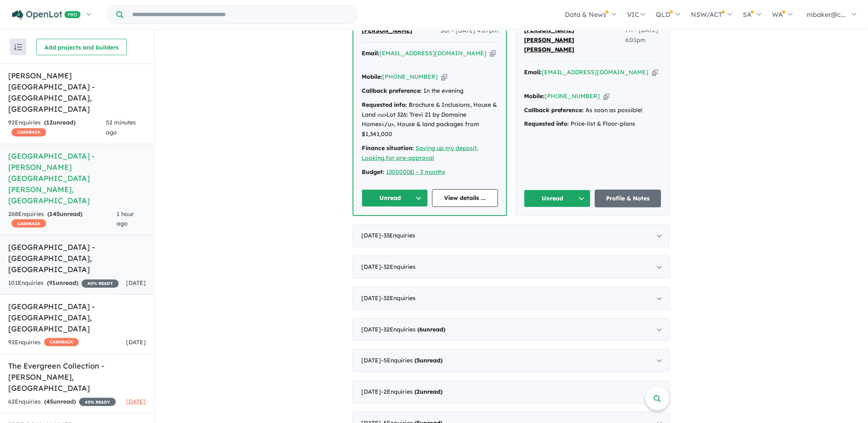 The height and width of the screenshot is (423, 868). What do you see at coordinates (373, 172) in the screenshot?
I see `strong: Budget:` at bounding box center [373, 172].